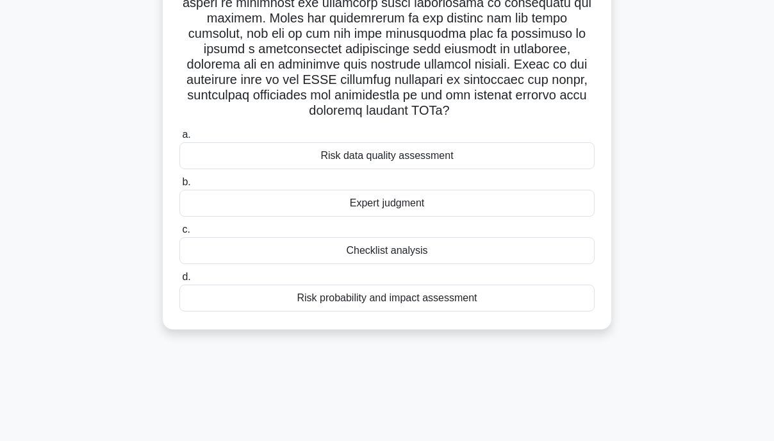 The image size is (774, 441). What do you see at coordinates (387, 156) in the screenshot?
I see `div: Risk data quality assessment` at bounding box center [387, 156].